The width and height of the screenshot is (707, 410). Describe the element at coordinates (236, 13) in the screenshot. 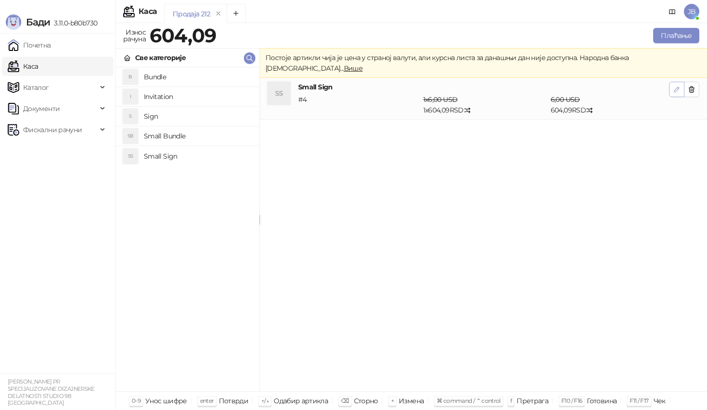

I see `button: Add tab` at that location.